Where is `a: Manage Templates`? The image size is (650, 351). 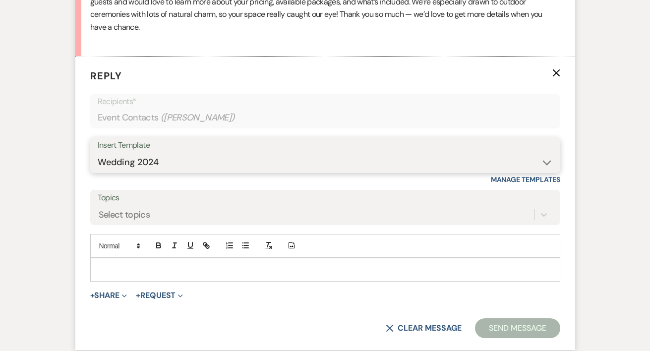 a: Manage Templates is located at coordinates (526, 180).